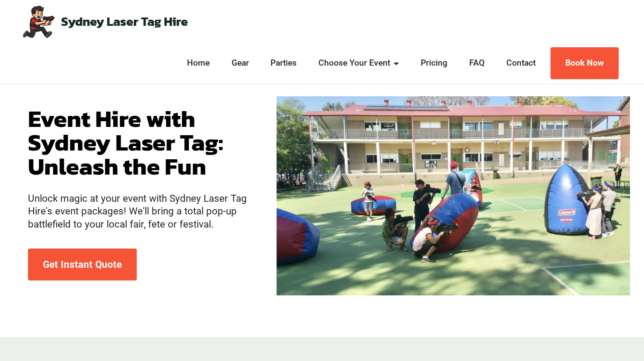  What do you see at coordinates (585, 63) in the screenshot?
I see `a: Book Now` at bounding box center [585, 63].